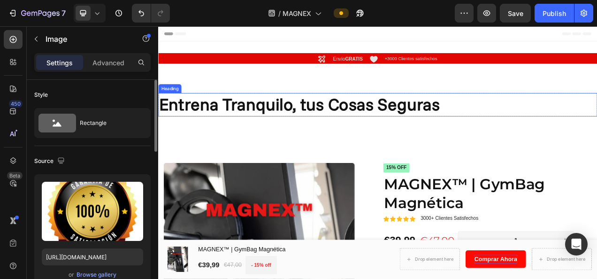  What do you see at coordinates (243, 41) in the screenshot?
I see `p: Envío` at bounding box center [243, 41].